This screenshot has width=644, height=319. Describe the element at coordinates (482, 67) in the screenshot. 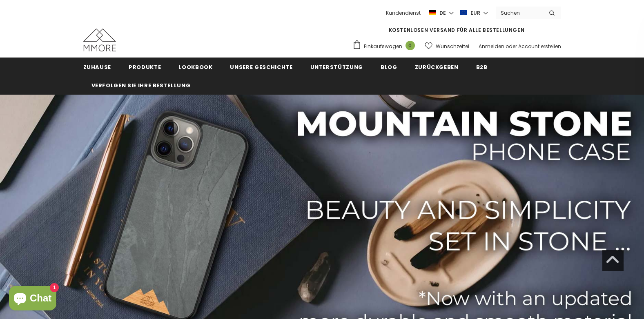

I see `a: B2B` at that location.